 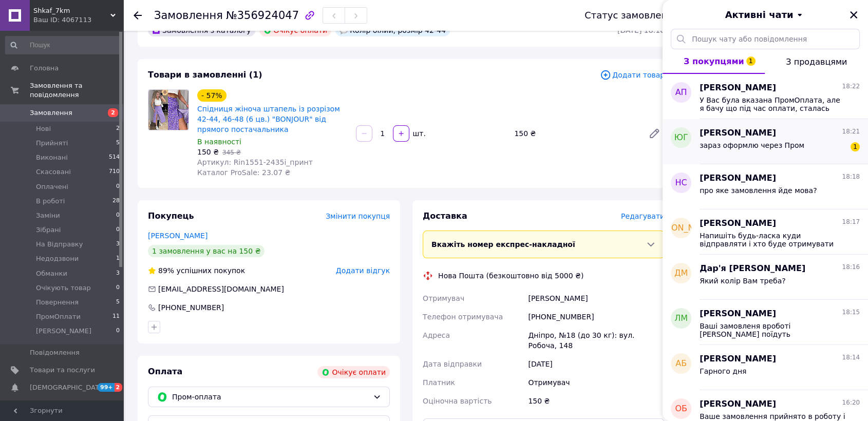 What do you see at coordinates (851, 267) in the screenshot?
I see `span: 18:16` at bounding box center [851, 267].